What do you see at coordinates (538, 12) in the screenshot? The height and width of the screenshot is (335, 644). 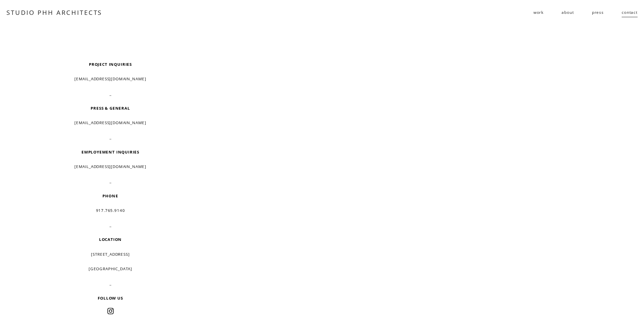 I see `a: folder dropdown` at bounding box center [538, 12].